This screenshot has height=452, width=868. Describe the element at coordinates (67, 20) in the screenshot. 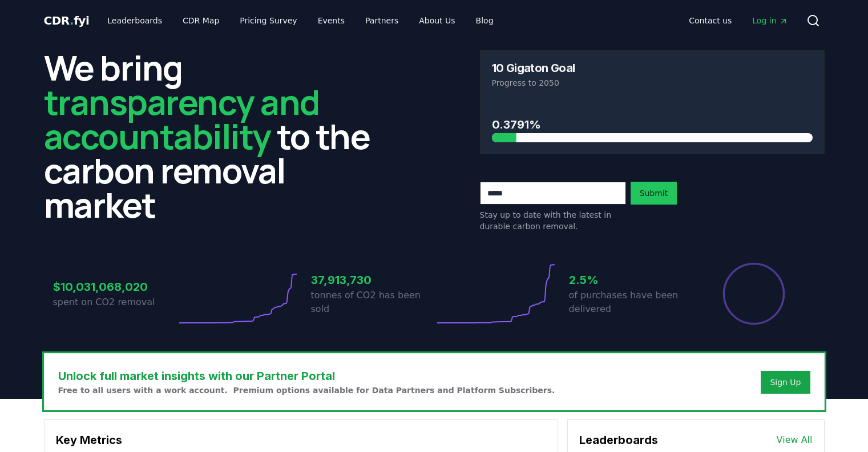

I see `a: CDR.fyi` at that location.